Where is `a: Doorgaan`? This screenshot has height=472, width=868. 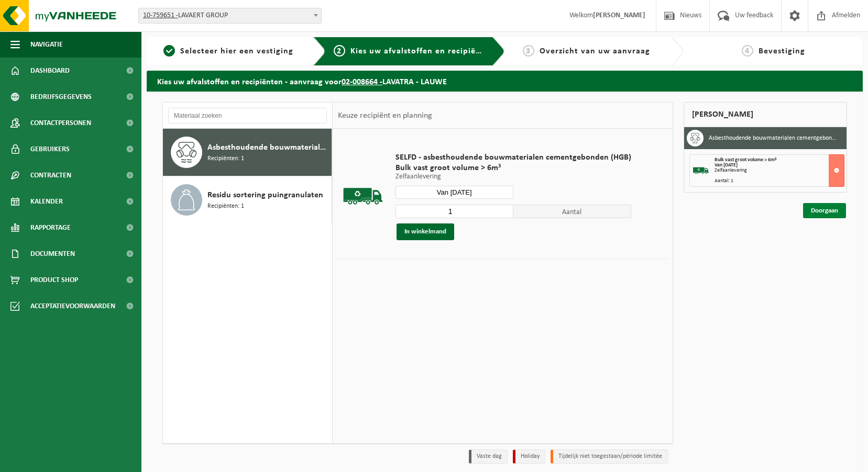 a: Doorgaan is located at coordinates (824, 211).